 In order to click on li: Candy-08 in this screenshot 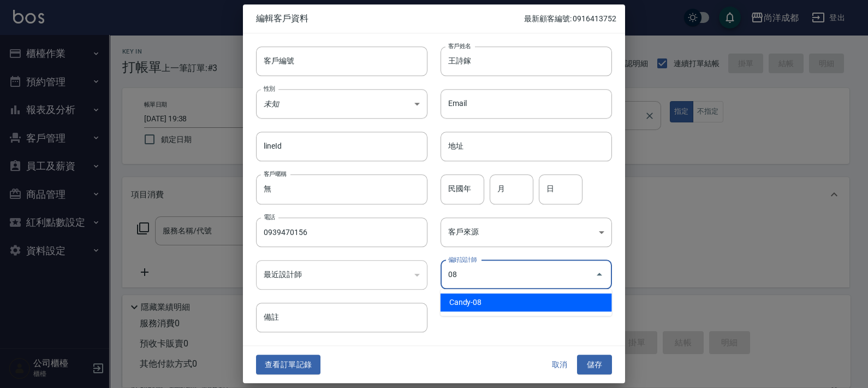, I will do `click(526, 302)`.